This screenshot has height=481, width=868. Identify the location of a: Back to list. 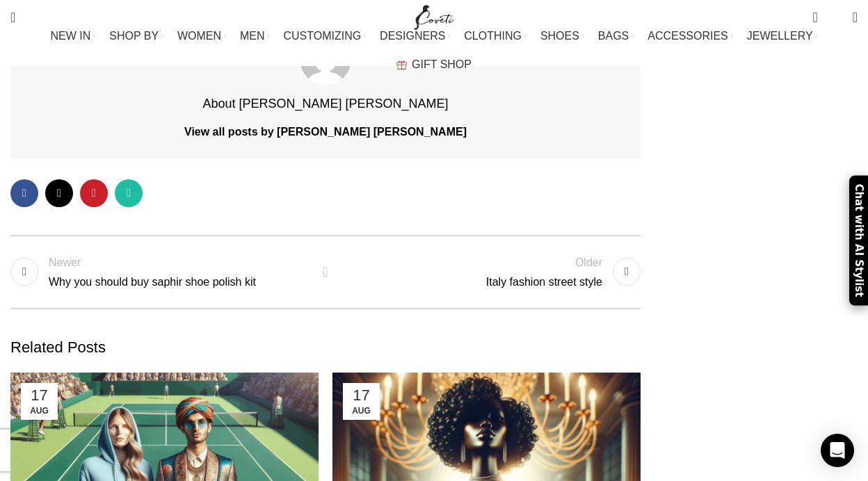
(326, 271).